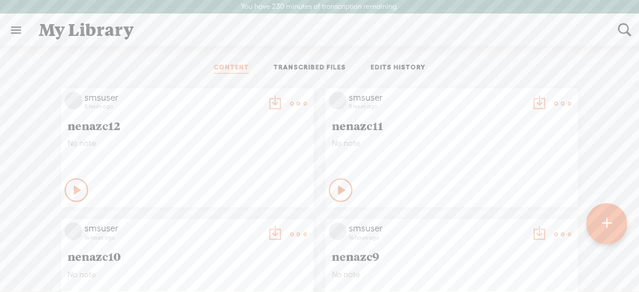 The image size is (639, 292). What do you see at coordinates (452, 125) in the screenshot?
I see `span: nenazc11` at bounding box center [452, 125].